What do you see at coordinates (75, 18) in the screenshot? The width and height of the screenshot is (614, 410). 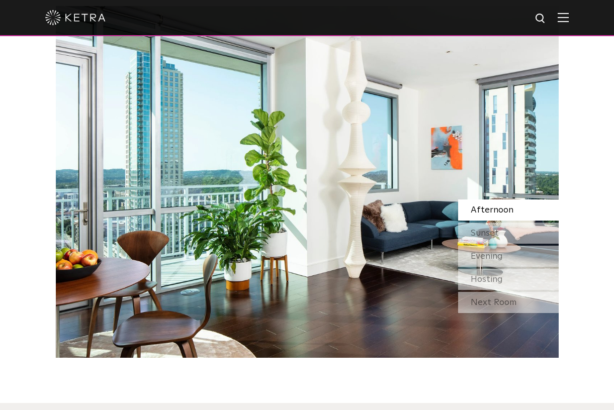 I see `img: ketra-logo-2019-white` at bounding box center [75, 18].